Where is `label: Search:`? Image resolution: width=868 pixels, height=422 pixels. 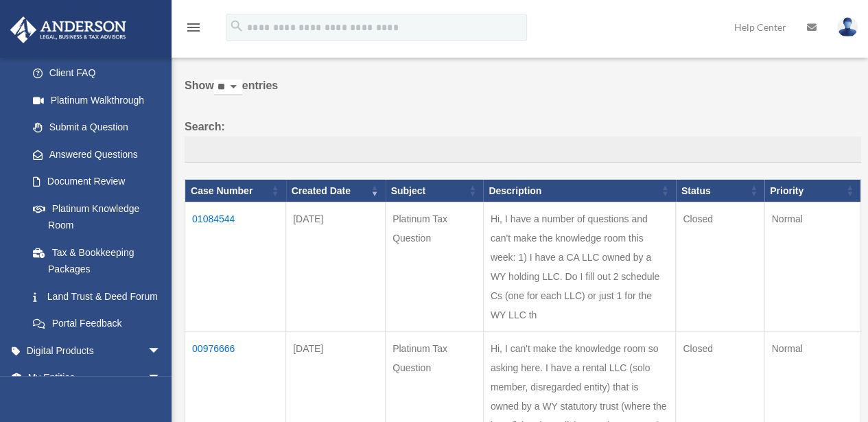 label: Search: is located at coordinates (523, 140).